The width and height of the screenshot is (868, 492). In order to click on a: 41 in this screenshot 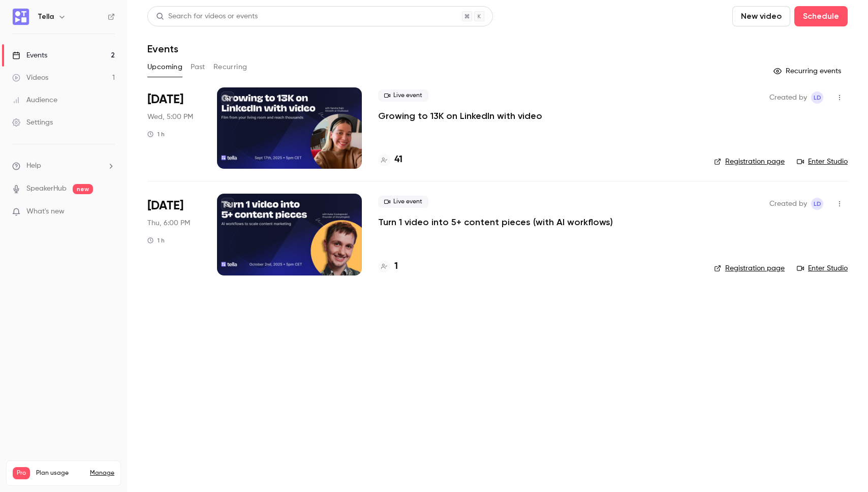, I will do `click(391, 159)`.